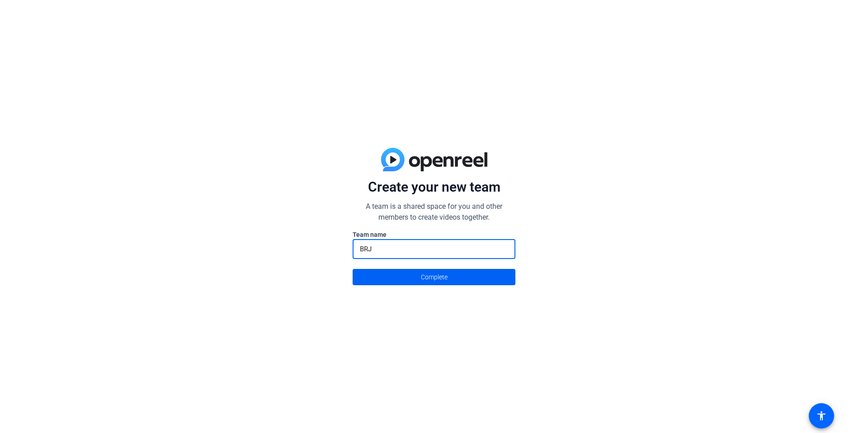  Describe the element at coordinates (434, 187) in the screenshot. I see `p: Create your new team` at that location.